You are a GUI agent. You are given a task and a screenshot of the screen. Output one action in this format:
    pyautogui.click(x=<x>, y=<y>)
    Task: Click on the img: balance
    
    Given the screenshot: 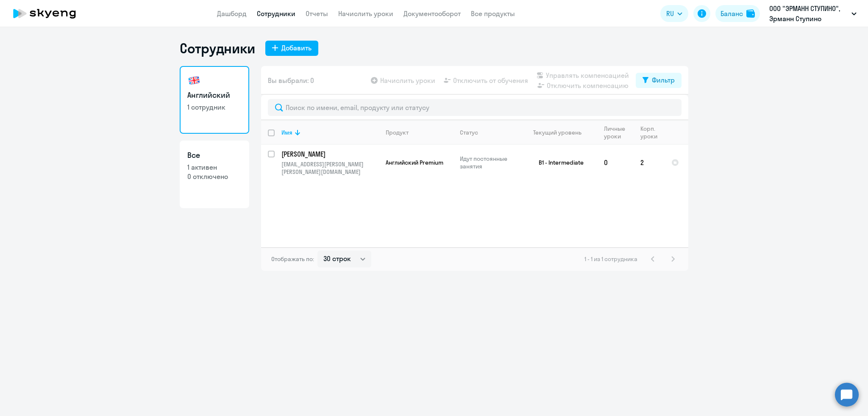 What is the action you would take?
    pyautogui.click(x=750, y=13)
    